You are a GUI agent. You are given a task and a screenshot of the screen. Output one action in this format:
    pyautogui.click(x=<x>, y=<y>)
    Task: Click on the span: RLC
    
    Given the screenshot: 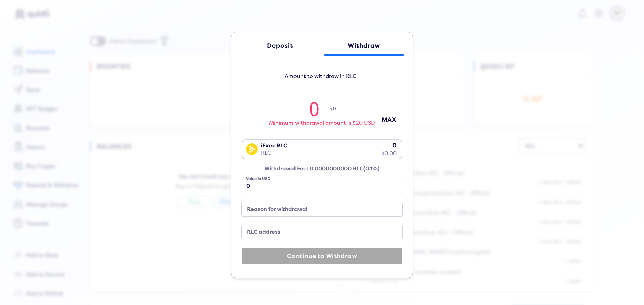 What is the action you would take?
    pyautogui.click(x=337, y=114)
    